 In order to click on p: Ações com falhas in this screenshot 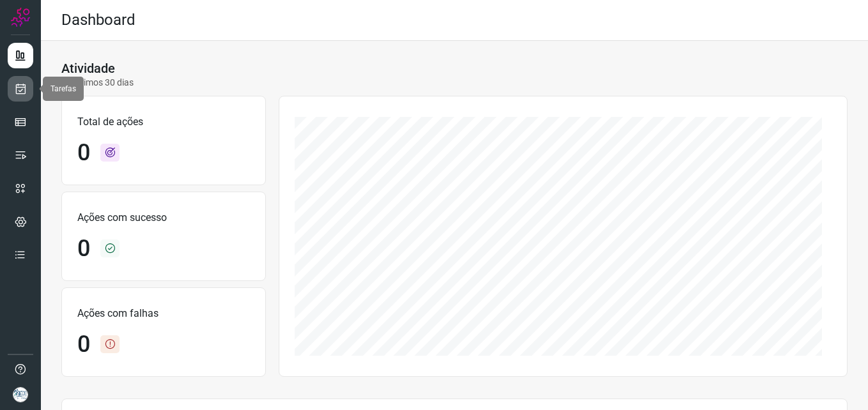, I will do `click(164, 314)`.